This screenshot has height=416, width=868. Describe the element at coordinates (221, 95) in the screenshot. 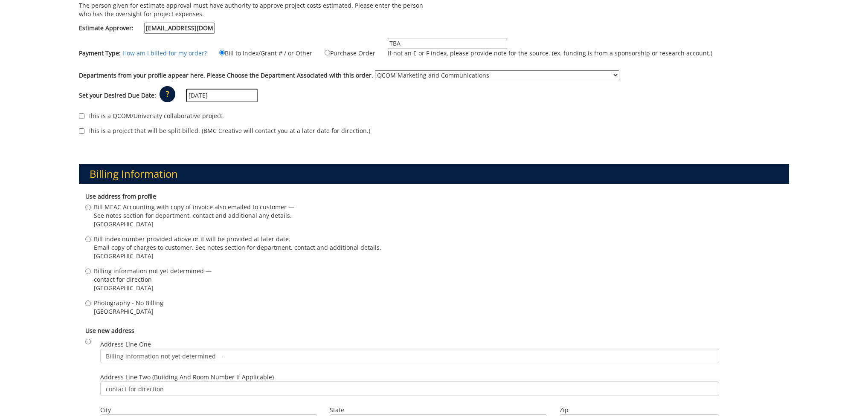

I see `input: MM/DD/YYYY` at that location.